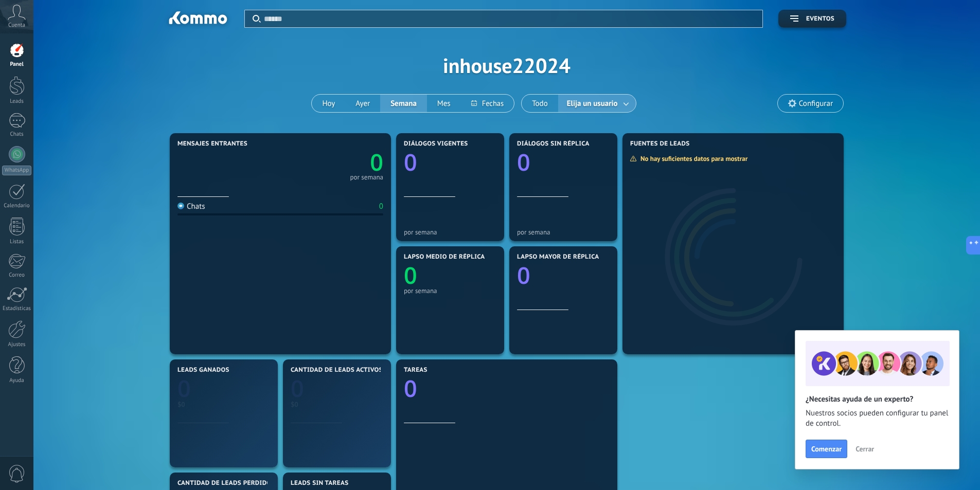  I want to click on span: Cantidad de leads activos, so click(336, 370).